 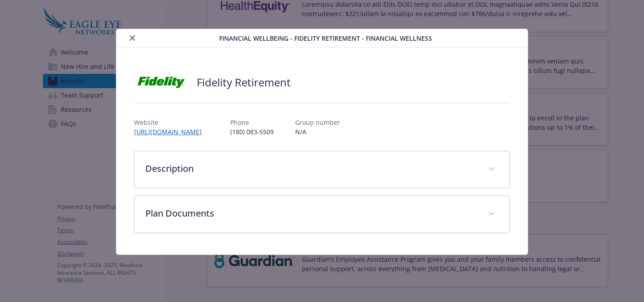 I want to click on p: N/A, so click(x=317, y=131).